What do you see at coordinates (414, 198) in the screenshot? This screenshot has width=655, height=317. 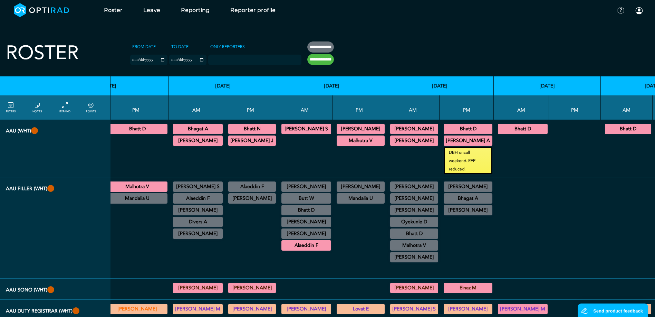 I see `div: No specified Site 08:00 - 12:30` at bounding box center [414, 198].